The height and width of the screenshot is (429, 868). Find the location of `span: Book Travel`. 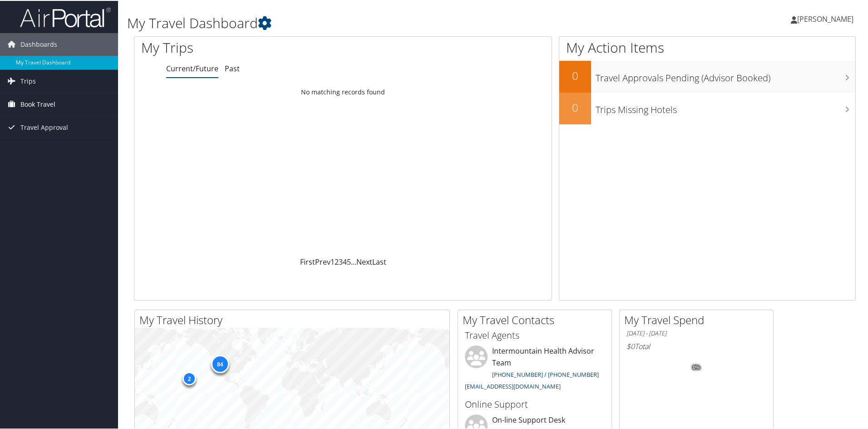

span: Book Travel is located at coordinates (38, 104).